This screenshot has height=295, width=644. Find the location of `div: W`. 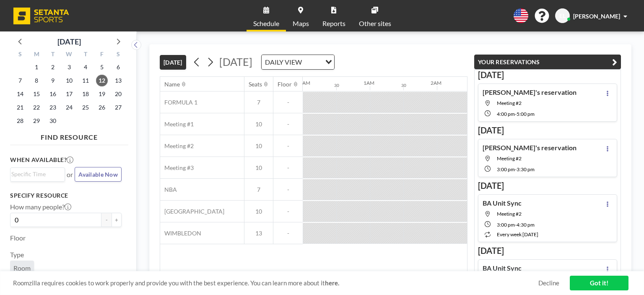

div: W is located at coordinates (69, 55).